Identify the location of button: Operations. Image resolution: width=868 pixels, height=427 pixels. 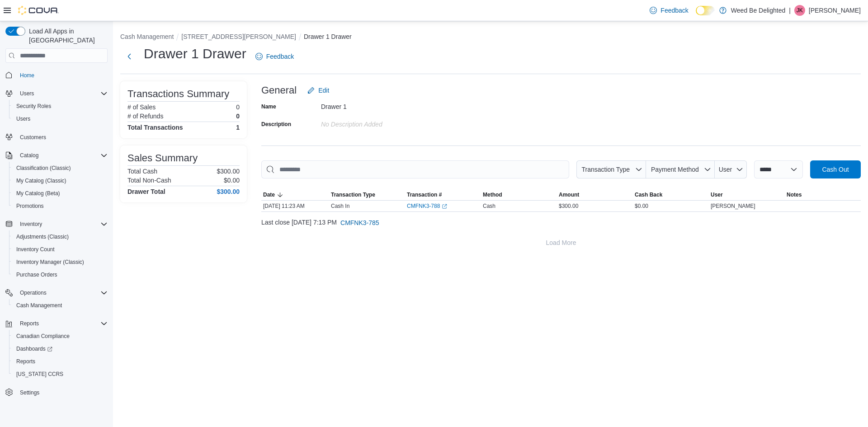
(33, 293).